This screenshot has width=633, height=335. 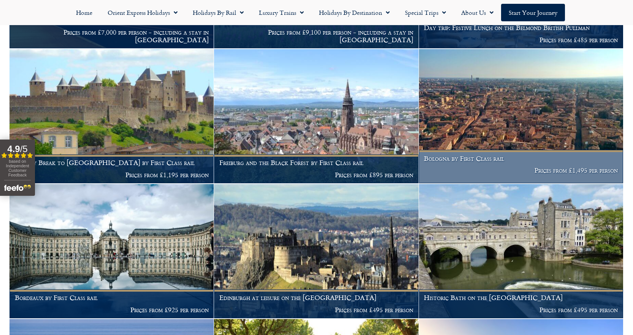 What do you see at coordinates (426, 13) in the screenshot?
I see `a: Special Trips` at bounding box center [426, 13].